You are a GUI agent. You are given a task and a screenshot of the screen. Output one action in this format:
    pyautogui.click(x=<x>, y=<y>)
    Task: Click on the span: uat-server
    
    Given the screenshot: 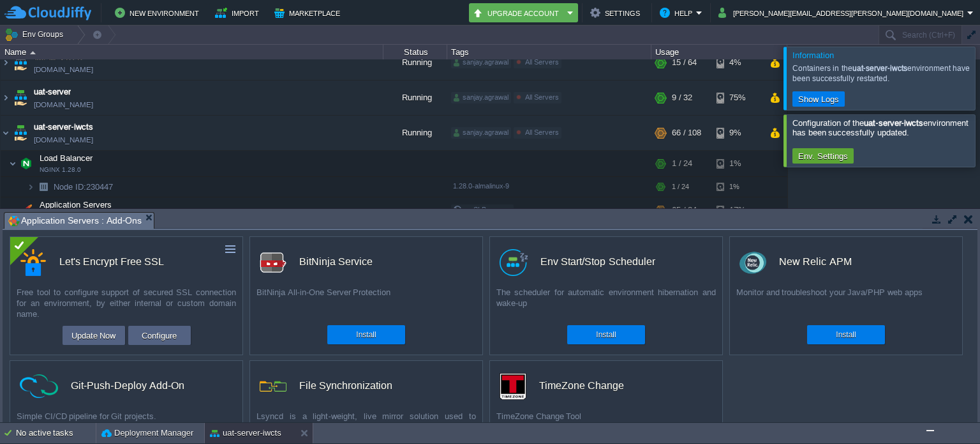 What is the action you would take?
    pyautogui.click(x=52, y=94)
    